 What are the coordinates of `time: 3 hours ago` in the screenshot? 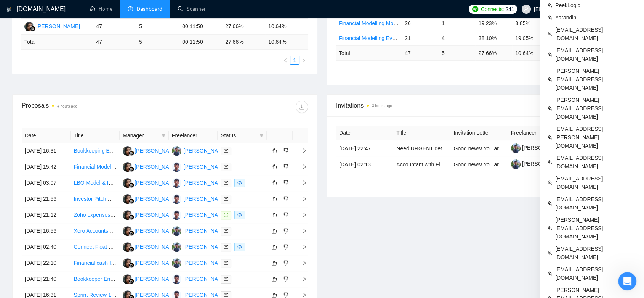 It's located at (382, 105).